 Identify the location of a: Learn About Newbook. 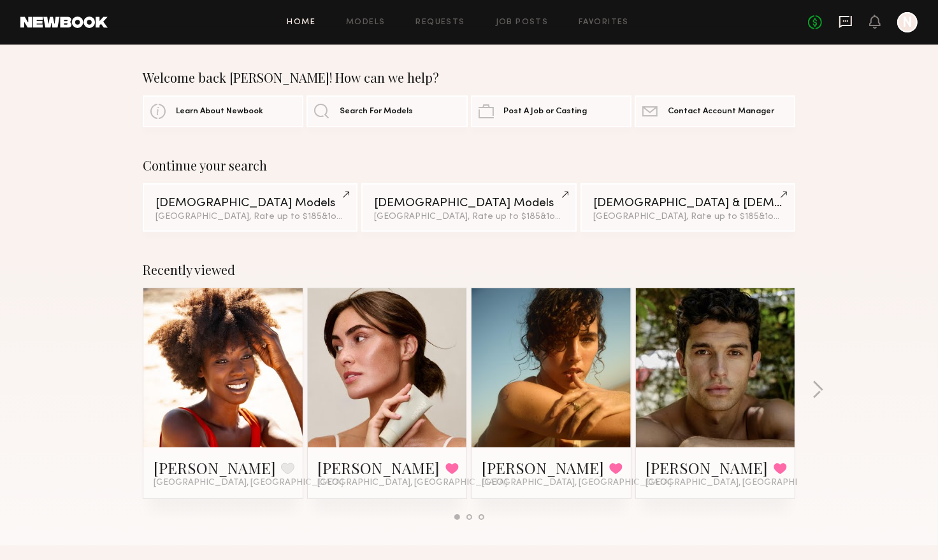
(223, 112).